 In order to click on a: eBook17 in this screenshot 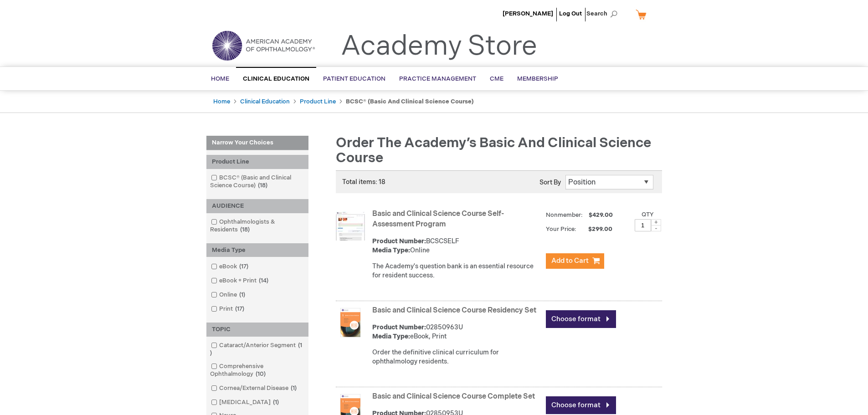, I will do `click(230, 266)`.